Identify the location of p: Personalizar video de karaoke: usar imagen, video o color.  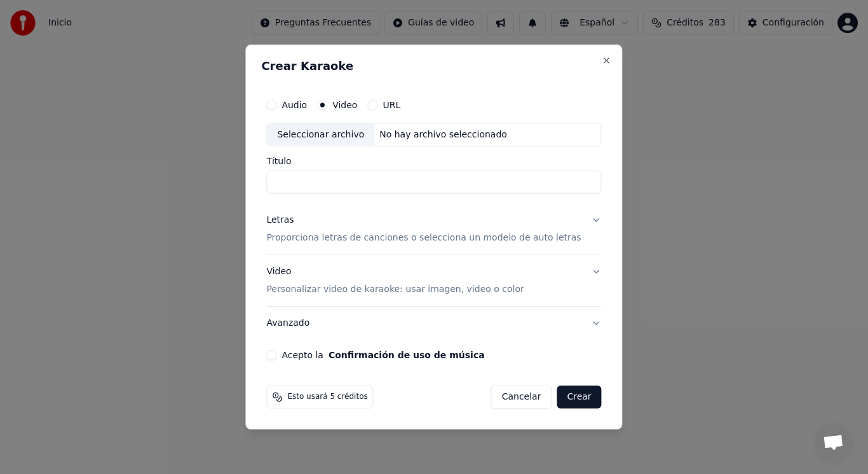
(395, 289).